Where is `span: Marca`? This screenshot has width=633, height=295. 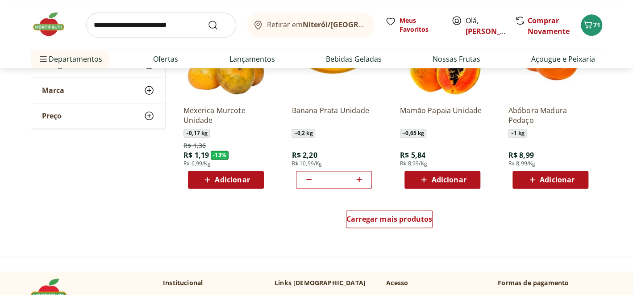
span: Marca is located at coordinates (53, 91).